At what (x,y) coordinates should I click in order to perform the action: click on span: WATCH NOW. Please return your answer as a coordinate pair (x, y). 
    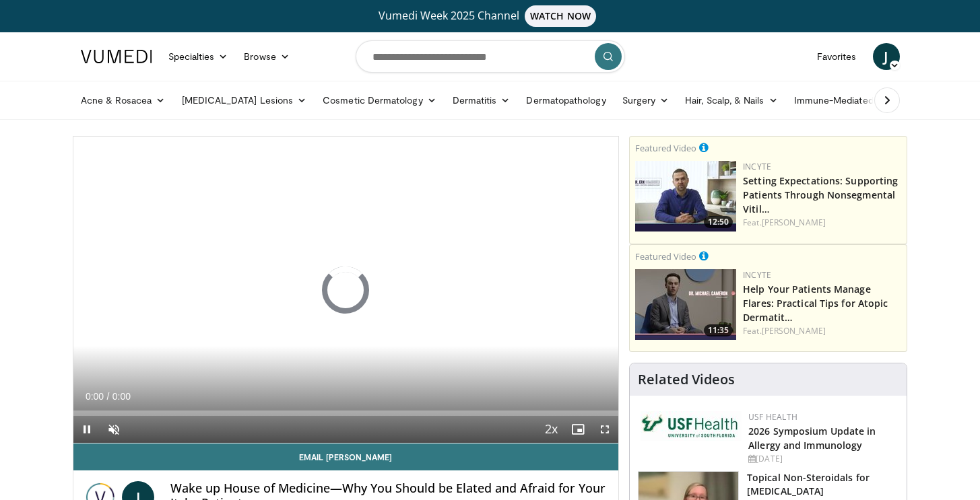
    Looking at the image, I should click on (561, 16).